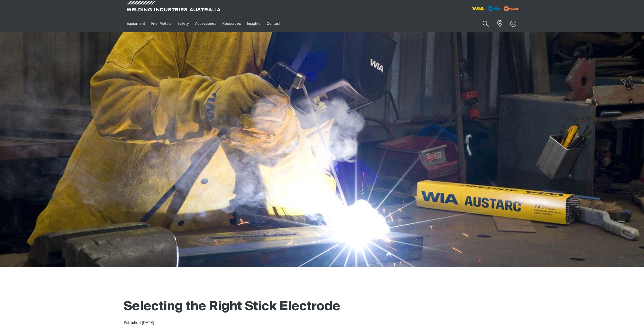  Describe the element at coordinates (254, 24) in the screenshot. I see `a: Insights` at that location.